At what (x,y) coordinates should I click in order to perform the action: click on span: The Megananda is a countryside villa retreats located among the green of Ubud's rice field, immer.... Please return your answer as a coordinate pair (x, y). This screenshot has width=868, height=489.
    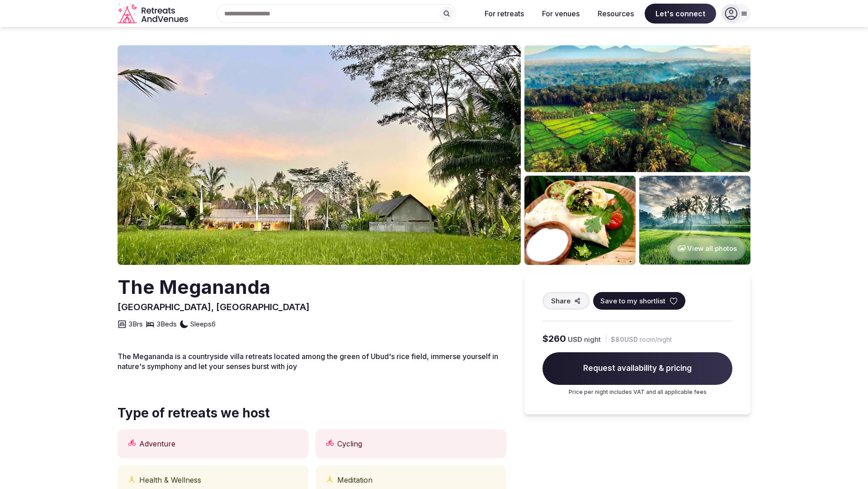
    Looking at the image, I should click on (308, 361).